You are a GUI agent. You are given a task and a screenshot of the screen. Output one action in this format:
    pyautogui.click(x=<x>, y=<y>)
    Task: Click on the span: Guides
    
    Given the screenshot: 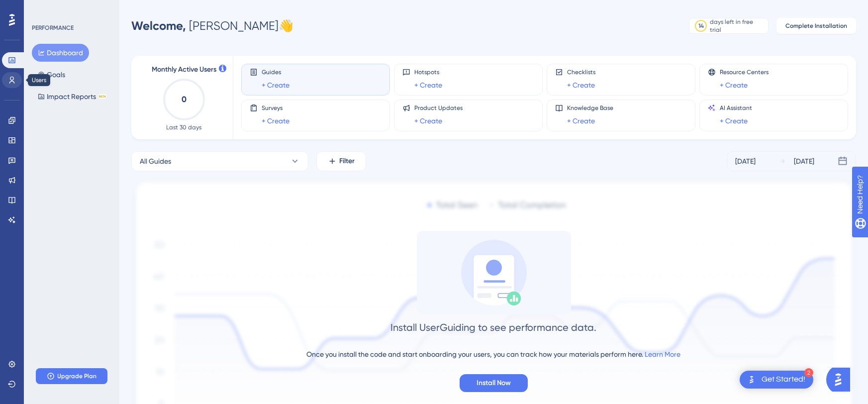 What is the action you would take?
    pyautogui.click(x=276, y=73)
    